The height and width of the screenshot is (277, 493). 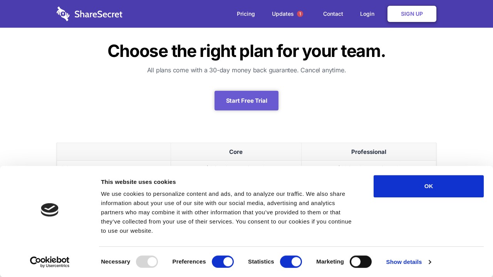 I want to click on a: Sign Up, so click(x=412, y=14).